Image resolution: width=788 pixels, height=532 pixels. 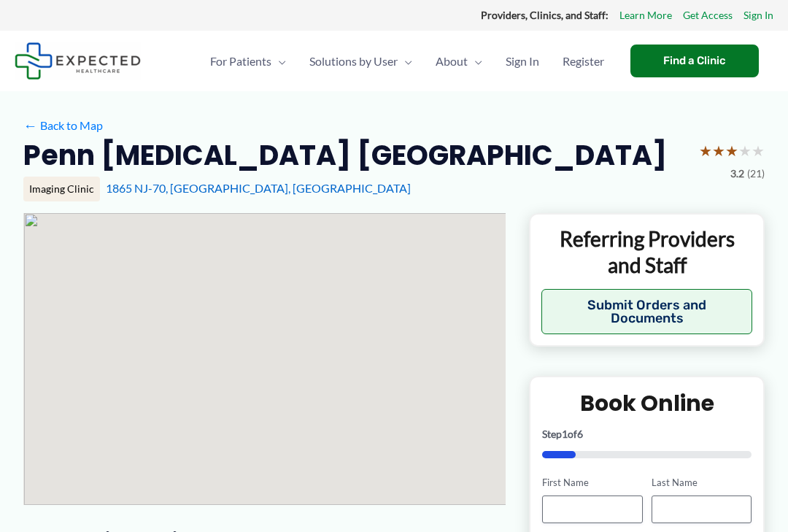 What do you see at coordinates (646, 311) in the screenshot?
I see `button: Submit Orders and Documents` at bounding box center [646, 311].